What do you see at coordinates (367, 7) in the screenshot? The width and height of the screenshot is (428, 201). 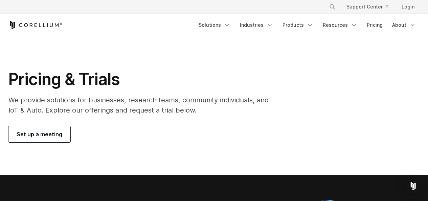 I see `a: Support Center` at bounding box center [367, 7].